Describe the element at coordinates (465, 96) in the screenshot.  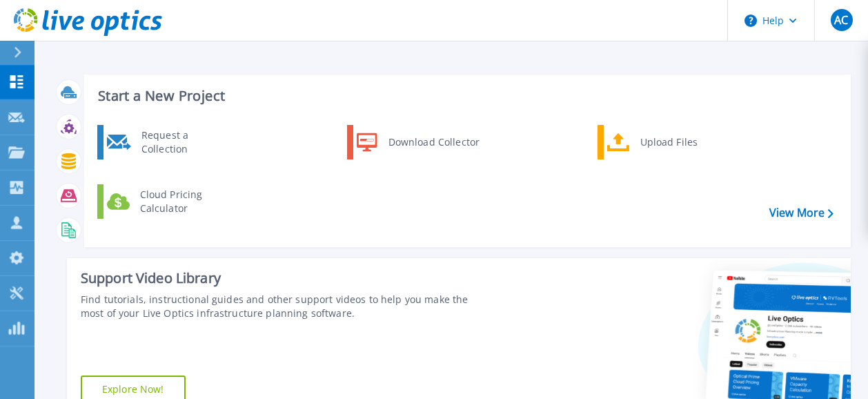
I see `h3: Start a New Project` at that location.